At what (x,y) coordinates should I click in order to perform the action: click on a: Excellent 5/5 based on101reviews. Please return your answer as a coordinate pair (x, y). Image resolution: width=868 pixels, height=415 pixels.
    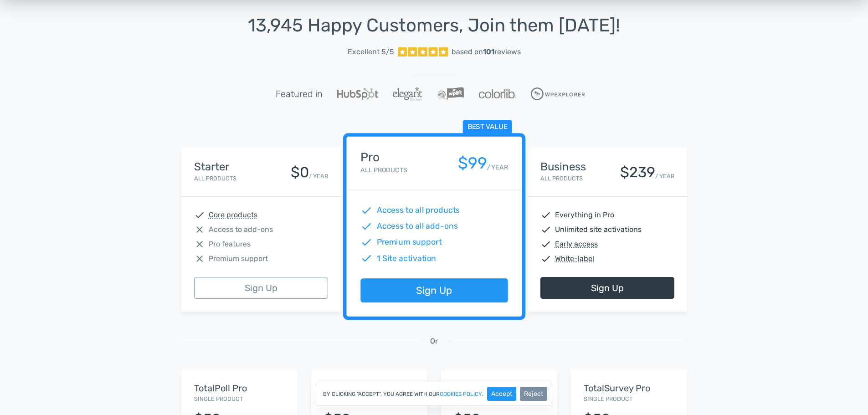
    Looking at the image, I should click on (434, 52).